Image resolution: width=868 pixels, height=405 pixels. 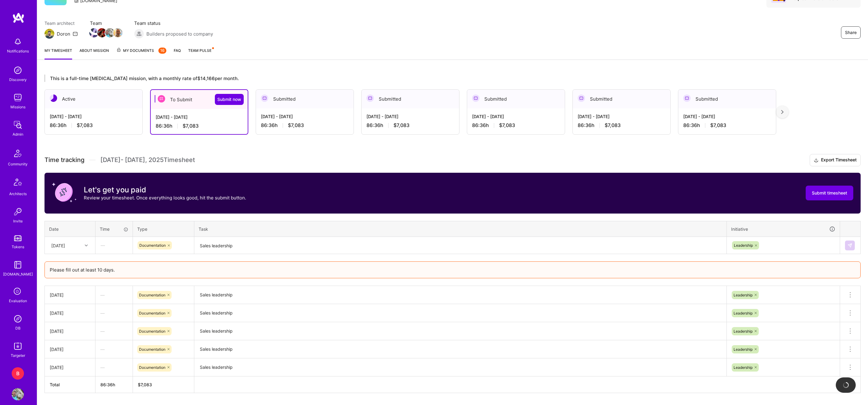 What do you see at coordinates (18, 373) in the screenshot?
I see `div: B` at bounding box center [18, 373].